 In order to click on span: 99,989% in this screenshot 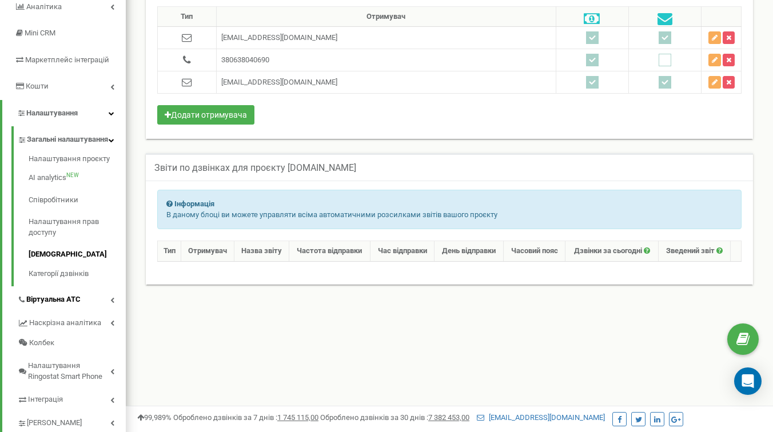, I will do `click(154, 417)`.